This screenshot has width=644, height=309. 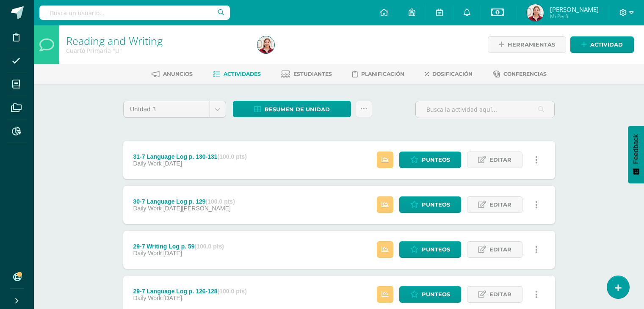 What do you see at coordinates (175, 109) in the screenshot?
I see `a: Unidad 3` at bounding box center [175, 109].